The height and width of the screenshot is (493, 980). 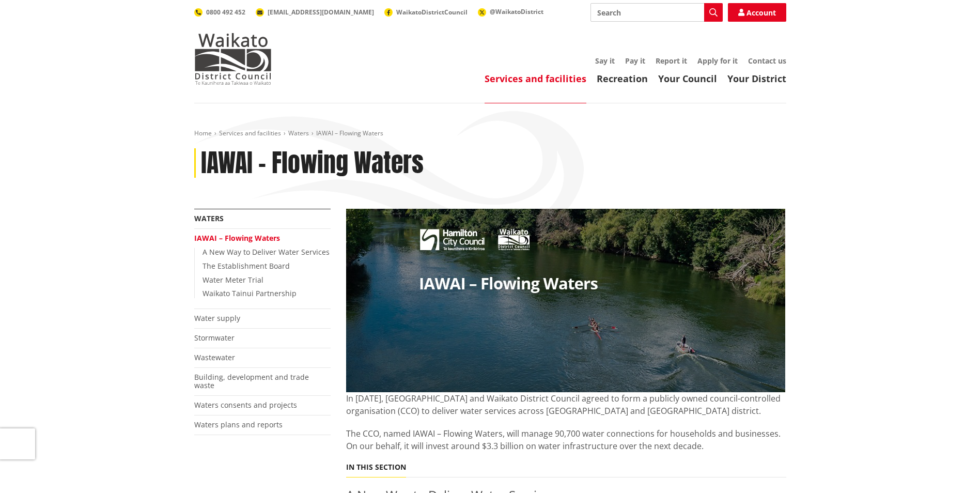 What do you see at coordinates (671, 60) in the screenshot?
I see `a: Report it` at bounding box center [671, 60].